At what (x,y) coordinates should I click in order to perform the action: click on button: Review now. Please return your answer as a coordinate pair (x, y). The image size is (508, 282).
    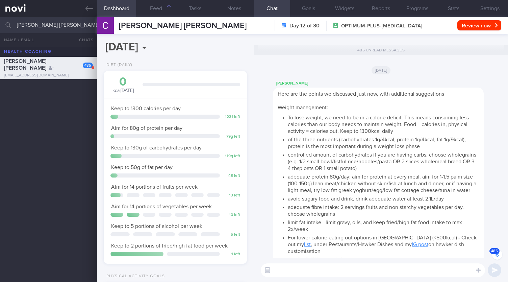
    Looking at the image, I should click on (479, 25).